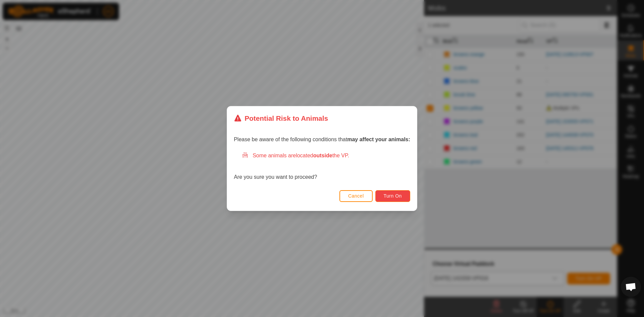 The height and width of the screenshot is (317, 644). What do you see at coordinates (323, 156) in the screenshot?
I see `strong: outside` at bounding box center [323, 156].